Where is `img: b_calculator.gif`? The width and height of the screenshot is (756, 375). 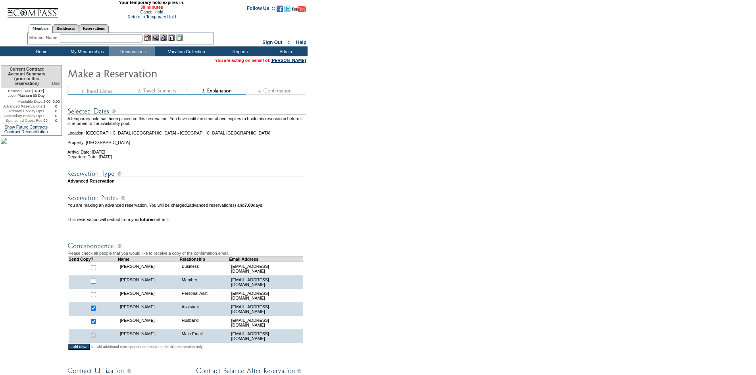 img: b_calculator.gif is located at coordinates (179, 38).